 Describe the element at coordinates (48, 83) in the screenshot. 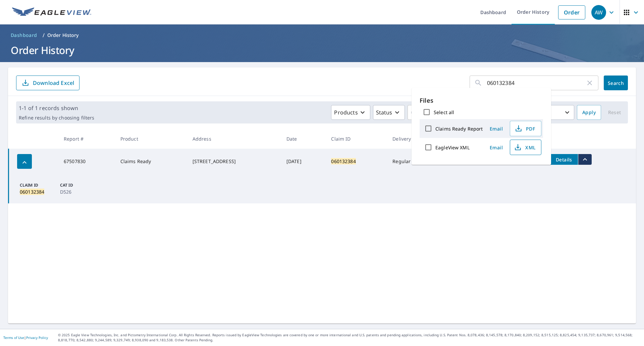

I see `button: Download Excel` at that location.